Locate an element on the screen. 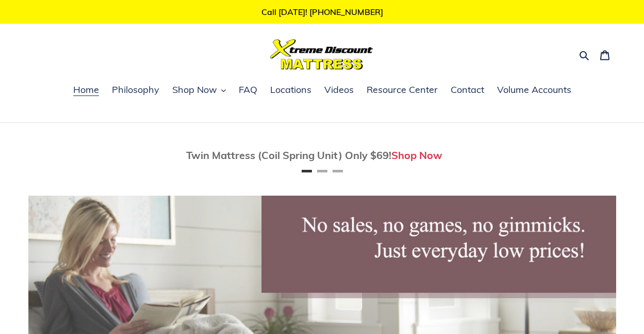 This screenshot has height=334, width=644. span: FAQ is located at coordinates (248, 90).